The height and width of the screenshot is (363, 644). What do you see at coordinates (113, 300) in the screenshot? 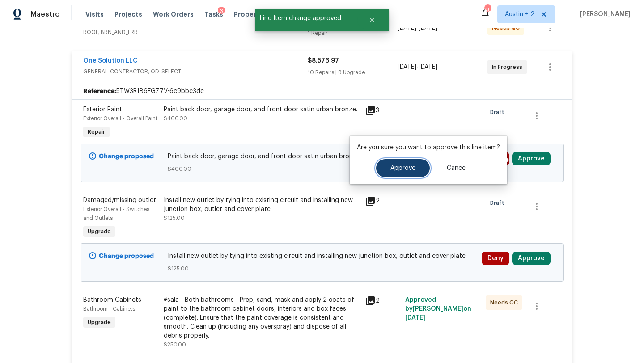
I see `span: Bathroom Cabinets` at bounding box center [113, 300].